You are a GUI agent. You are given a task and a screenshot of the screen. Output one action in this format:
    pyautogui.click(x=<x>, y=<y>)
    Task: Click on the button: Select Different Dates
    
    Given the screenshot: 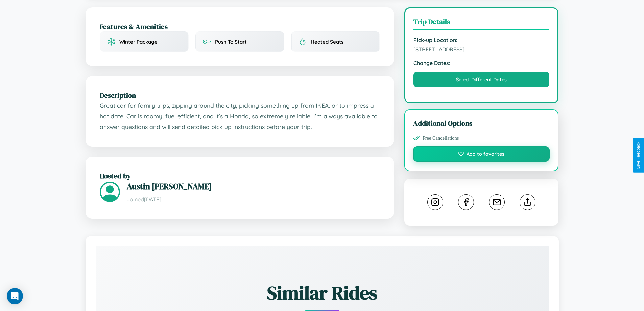 What is the action you would take?
    pyautogui.click(x=481, y=80)
    